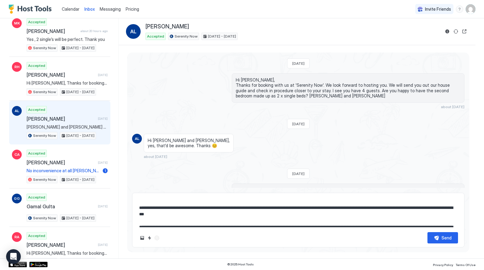 This screenshot has height=270, width=484. What do you see at coordinates (17, 237) in the screenshot?
I see `span: RA` at bounding box center [17, 237].